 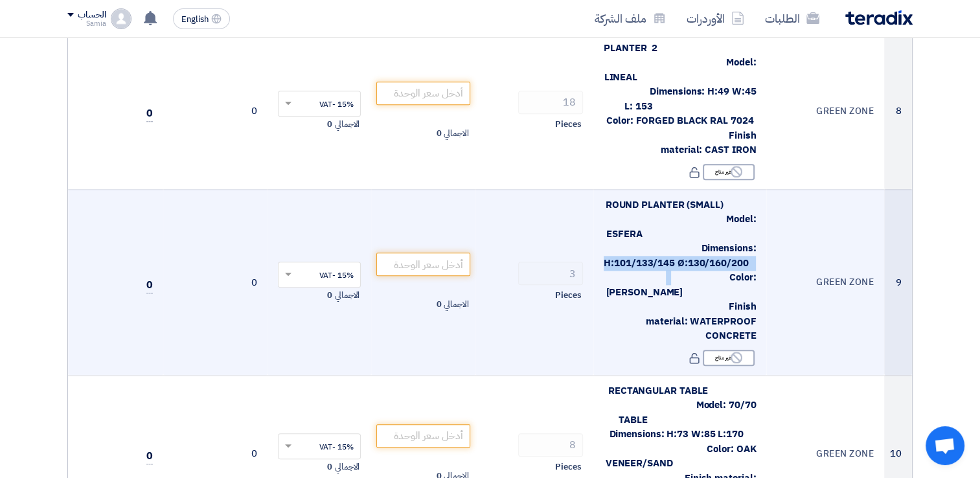 What do you see at coordinates (121, 19) in the screenshot?
I see `img: profile_test.png` at bounding box center [121, 19].